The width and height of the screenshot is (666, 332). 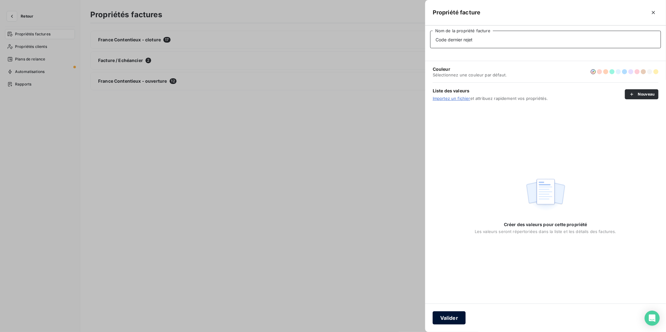 I want to click on input: placeholder, so click(x=545, y=39).